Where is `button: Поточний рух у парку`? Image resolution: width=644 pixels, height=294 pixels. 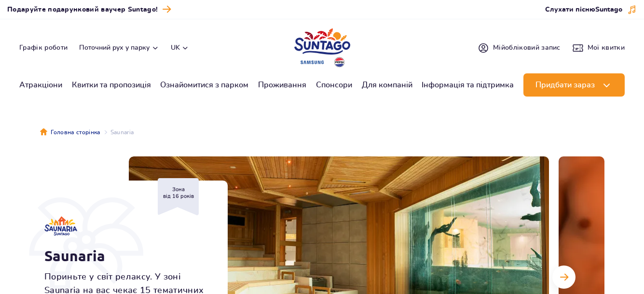
button: Поточний рух у парку is located at coordinates (119, 48).